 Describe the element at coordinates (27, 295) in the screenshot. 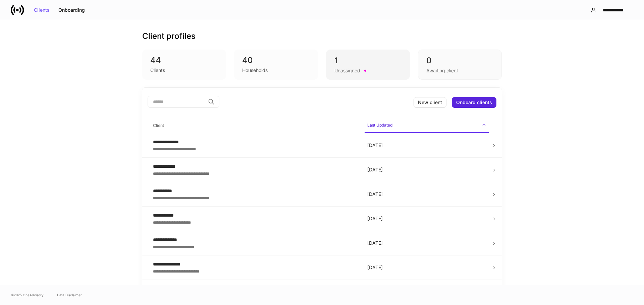

I see `span: © 2025 OneAdvisory` at that location.